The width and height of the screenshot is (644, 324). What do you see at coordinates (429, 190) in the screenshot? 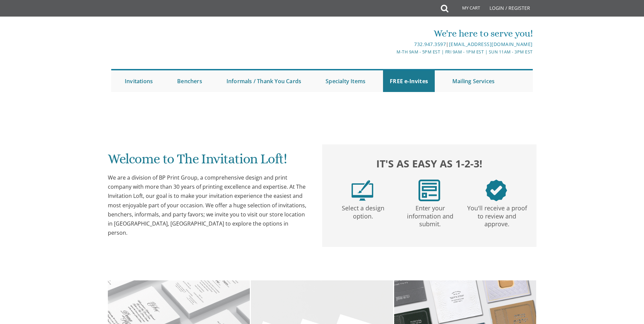
I see `img: step2.png` at bounding box center [429, 190].